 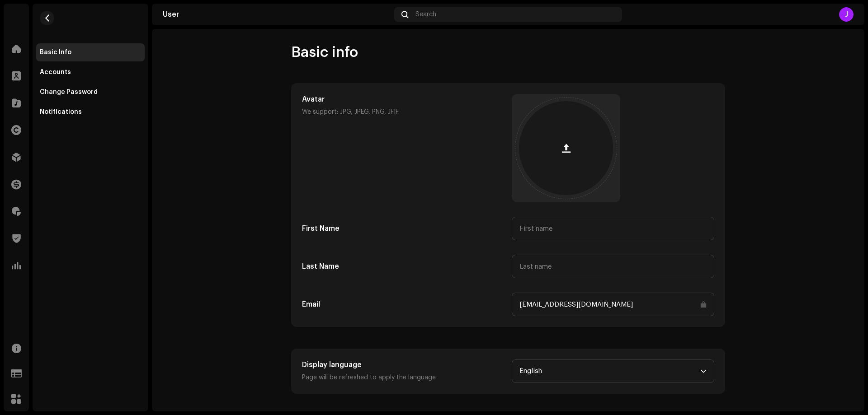 I want to click on input: First name, so click(x=613, y=229).